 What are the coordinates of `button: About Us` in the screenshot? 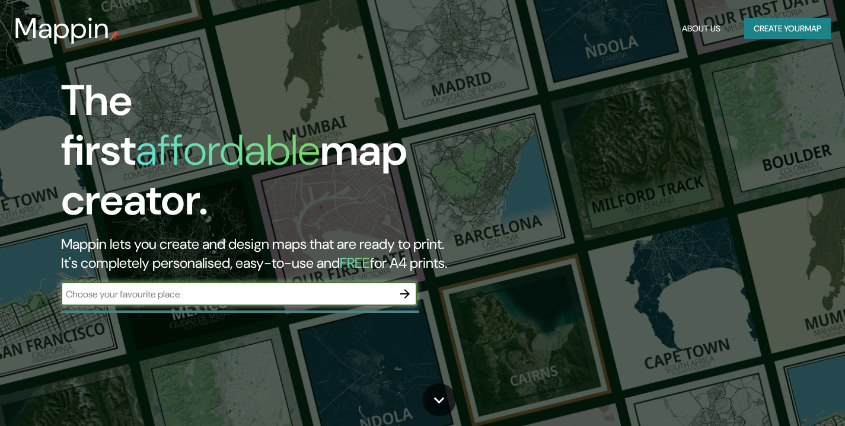 It's located at (701, 28).